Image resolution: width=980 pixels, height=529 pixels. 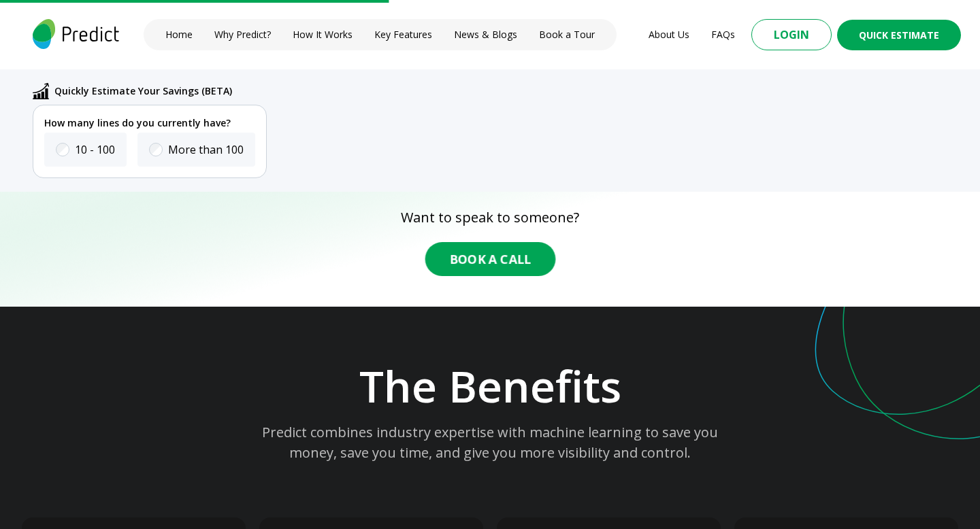 I want to click on button: Book A Call, so click(x=490, y=260).